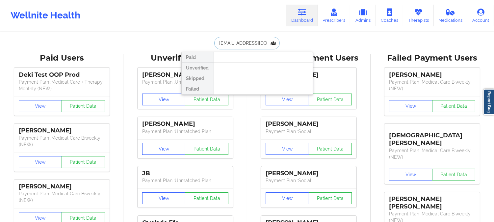  What do you see at coordinates (62, 58) in the screenshot?
I see `div: Paid Users` at bounding box center [62, 58].